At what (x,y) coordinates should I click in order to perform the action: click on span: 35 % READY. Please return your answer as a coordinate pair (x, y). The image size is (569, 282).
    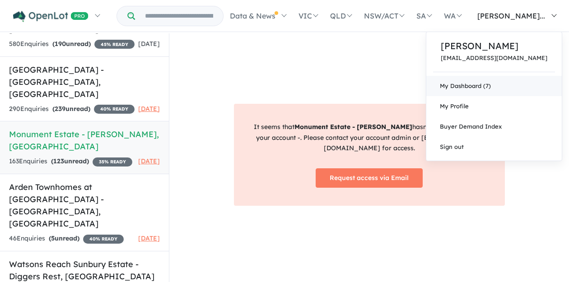
    Looking at the image, I should click on (112, 162).